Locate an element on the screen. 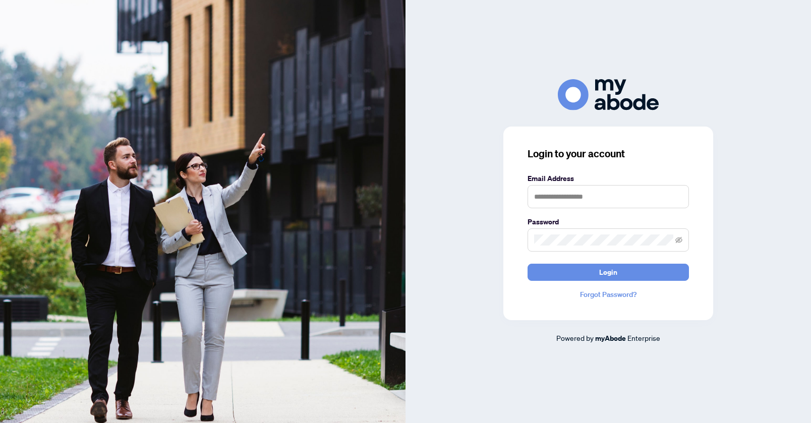 The width and height of the screenshot is (811, 423). a: Forgot Password? is located at coordinates (608, 295).